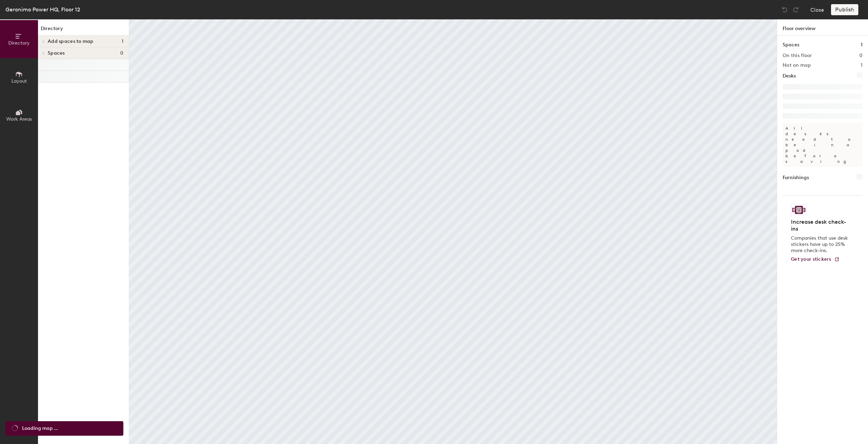 This screenshot has height=444, width=868. What do you see at coordinates (40, 428) in the screenshot?
I see `span: Loading map ...` at bounding box center [40, 428].